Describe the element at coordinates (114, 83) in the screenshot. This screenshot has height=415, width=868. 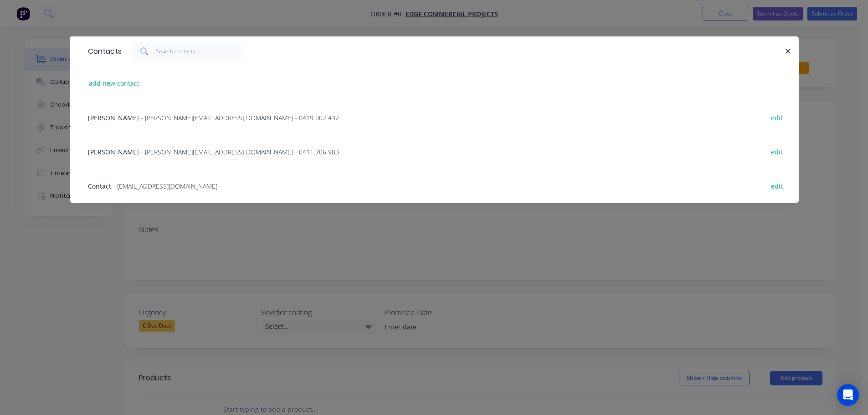
I see `button: add new contact` at that location.